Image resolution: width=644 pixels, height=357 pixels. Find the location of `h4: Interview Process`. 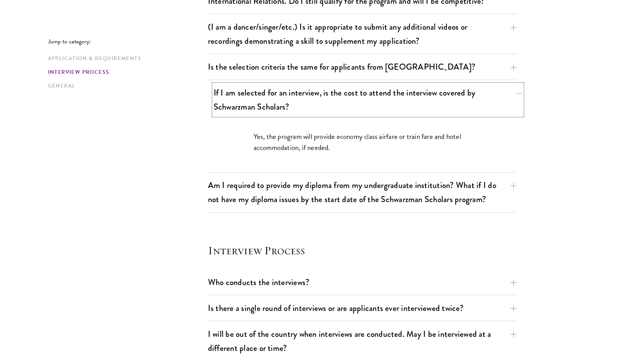

h4: Interview Process is located at coordinates (362, 250).